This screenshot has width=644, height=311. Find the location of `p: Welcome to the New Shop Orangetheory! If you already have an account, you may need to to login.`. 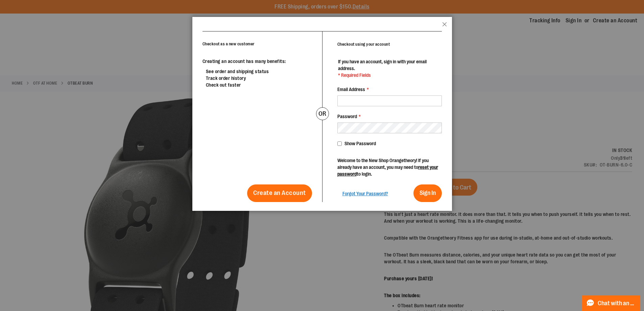

p: Welcome to the New Shop Orangetheory! If you already have an account, you may need to to login. is located at coordinates (390, 167).